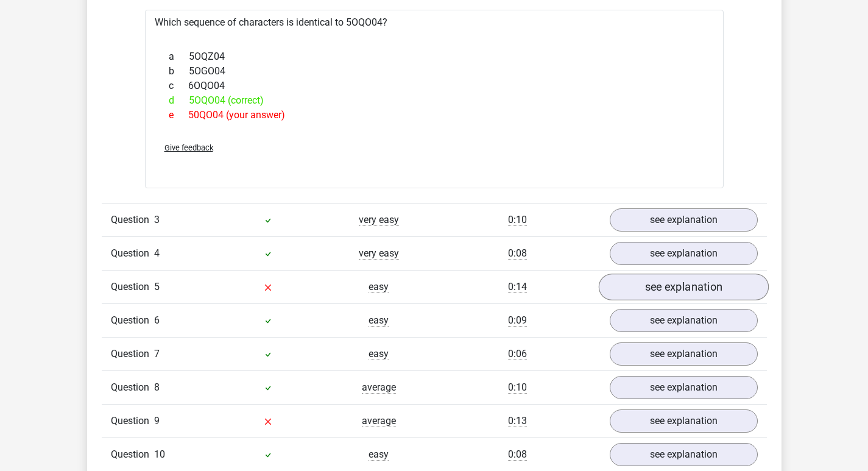 This screenshot has width=868, height=471. What do you see at coordinates (156, 420) in the screenshot?
I see `span: 9` at bounding box center [156, 420].